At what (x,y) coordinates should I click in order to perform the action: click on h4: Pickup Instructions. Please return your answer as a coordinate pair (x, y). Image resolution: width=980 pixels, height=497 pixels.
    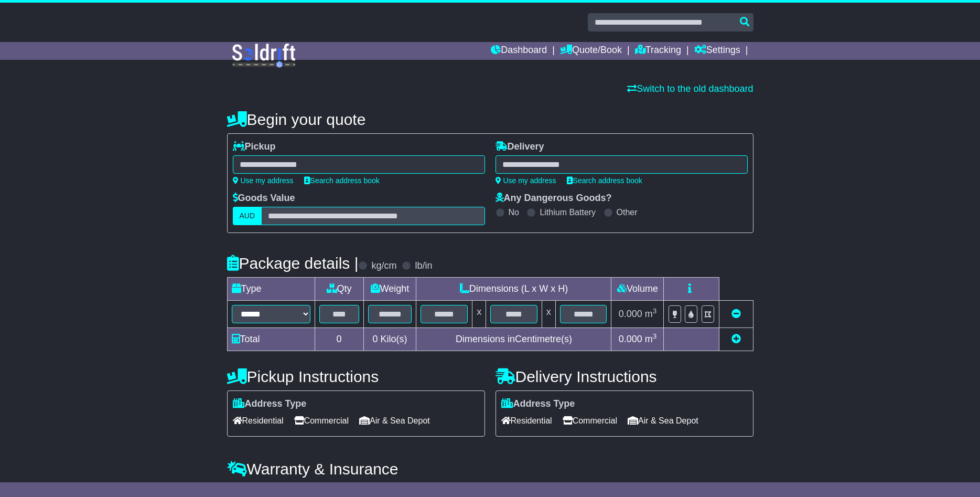
    Looking at the image, I should click on (356, 376).